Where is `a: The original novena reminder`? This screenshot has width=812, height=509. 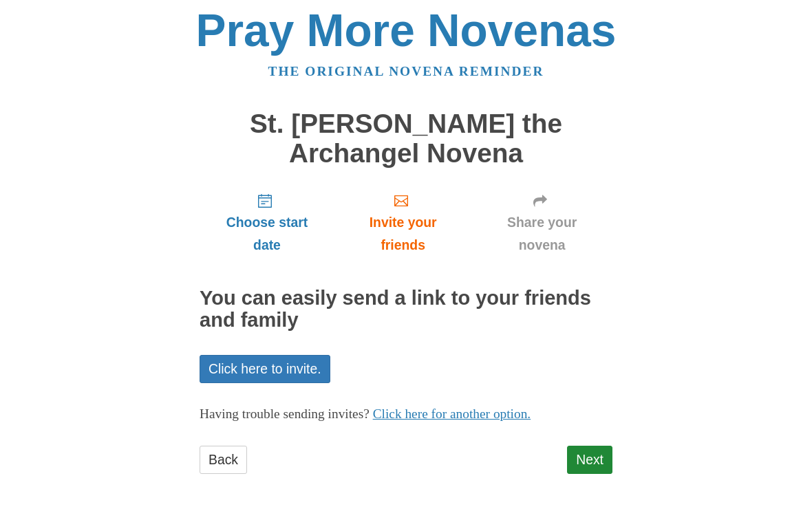
a: The original novena reminder is located at coordinates (406, 71).